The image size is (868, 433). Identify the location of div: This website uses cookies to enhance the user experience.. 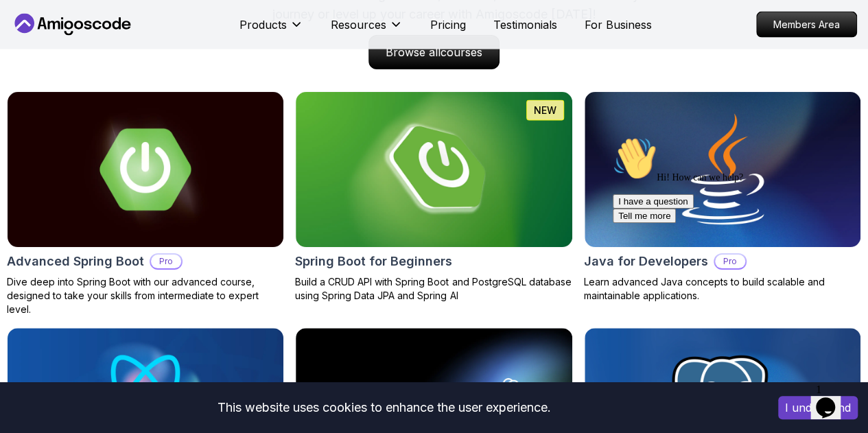
(383, 408).